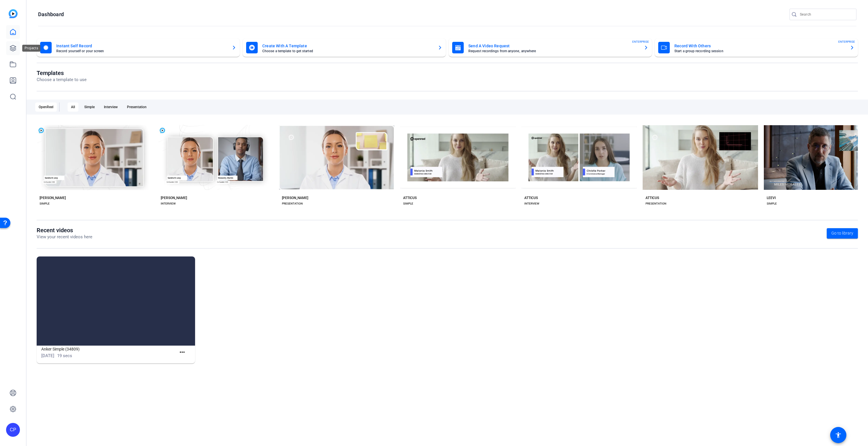  What do you see at coordinates (843, 233) in the screenshot?
I see `span: Go to library` at bounding box center [843, 233].